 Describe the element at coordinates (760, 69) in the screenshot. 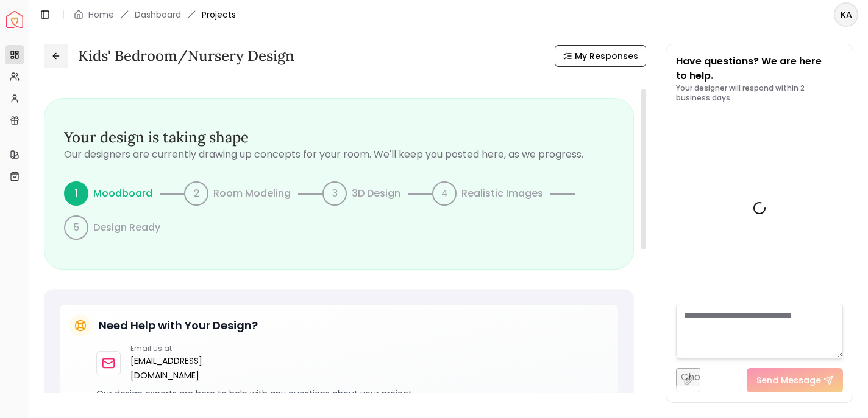

I see `p: Have questions? We are here to help.` at that location.